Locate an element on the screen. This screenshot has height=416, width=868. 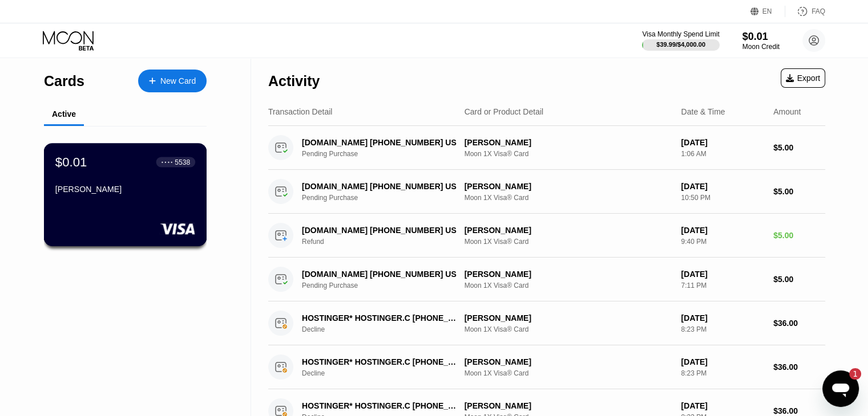
div: 10:50 PM is located at coordinates (723, 198).